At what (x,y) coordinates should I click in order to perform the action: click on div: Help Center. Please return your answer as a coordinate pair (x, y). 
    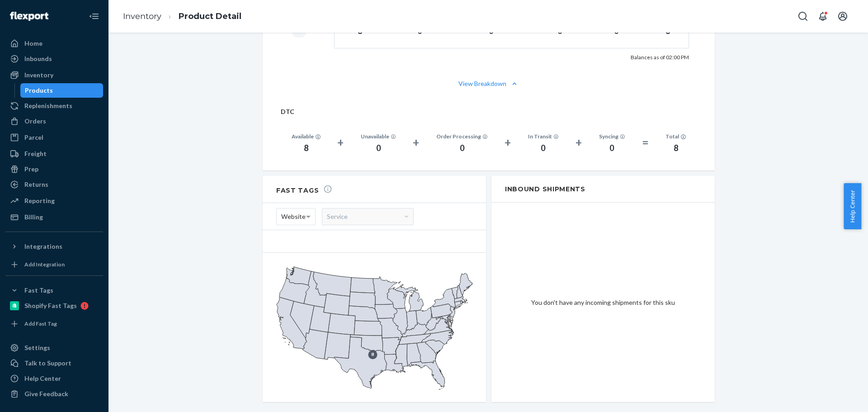
    Looking at the image, I should click on (42, 378).